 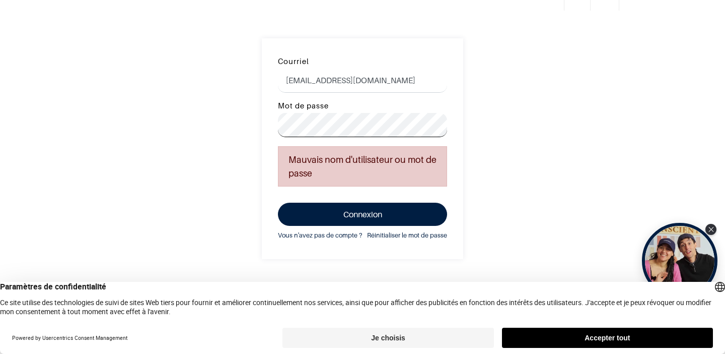 What do you see at coordinates (711, 229) in the screenshot?
I see `div: Close Tolstoy widget` at bounding box center [711, 229].